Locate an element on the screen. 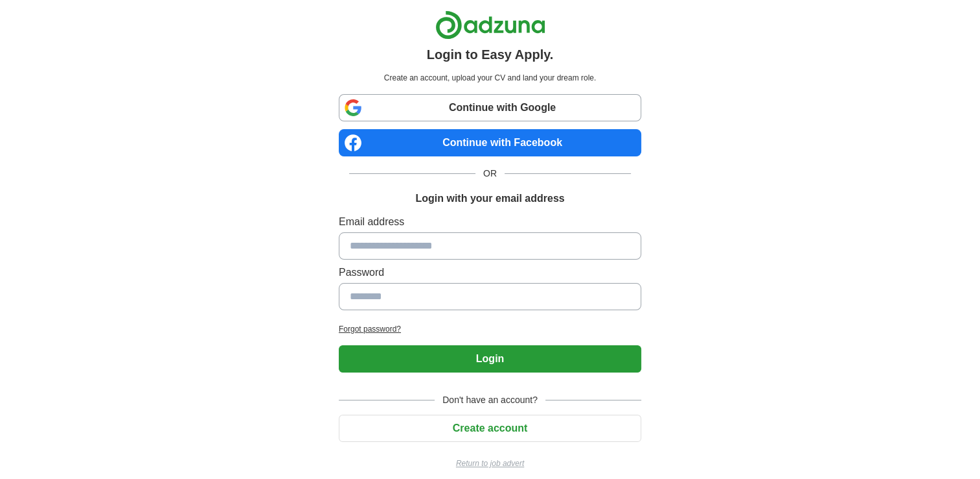 This screenshot has height=479, width=980. span: Don't have an account? is located at coordinates (490, 400).